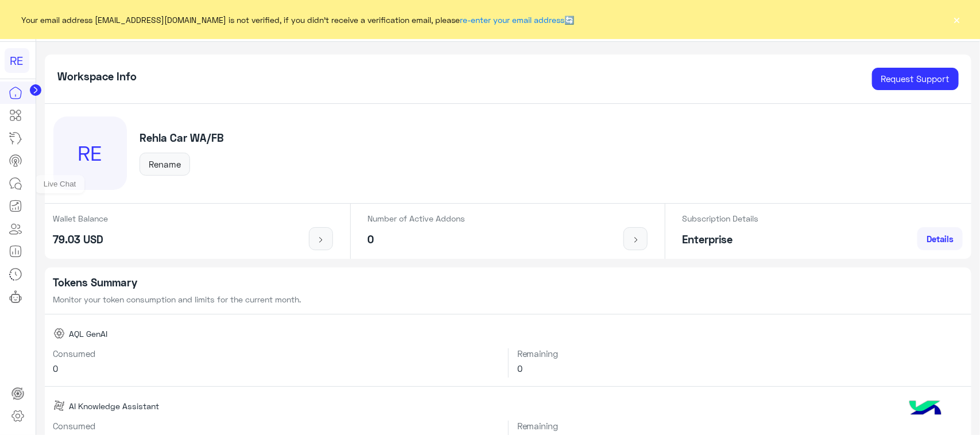  Describe the element at coordinates (512, 20) in the screenshot. I see `a: re-enter your email address` at that location.